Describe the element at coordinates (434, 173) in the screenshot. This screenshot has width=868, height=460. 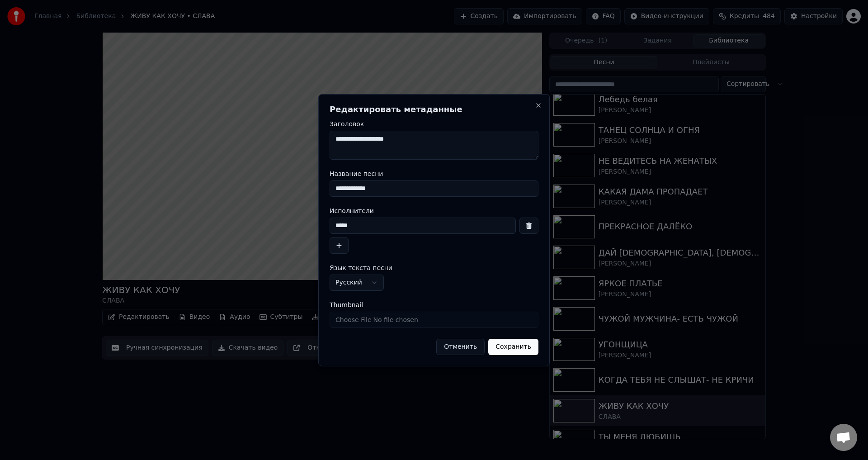
I see `label: Название песни` at that location.